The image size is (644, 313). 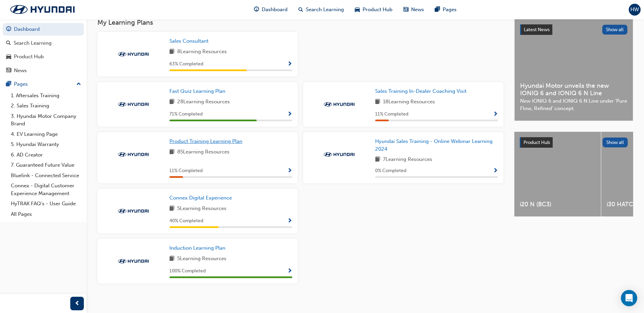 I want to click on a: Product Training Learning Plan, so click(x=207, y=142).